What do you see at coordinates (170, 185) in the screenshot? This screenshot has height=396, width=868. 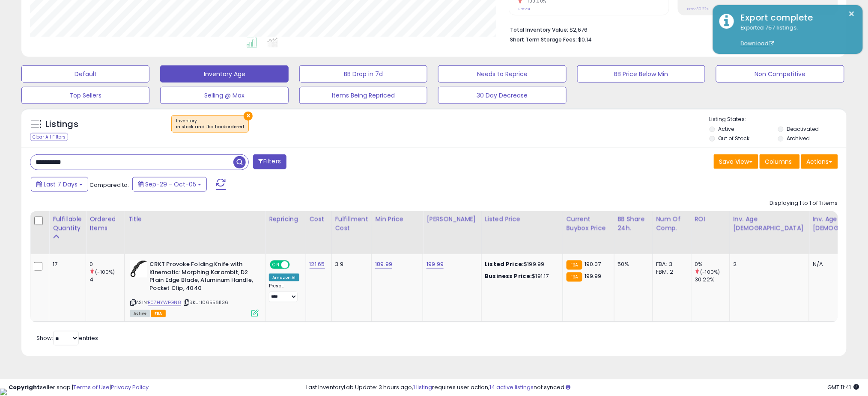 I see `button: Sep-29 - Oct-05` at bounding box center [170, 185].